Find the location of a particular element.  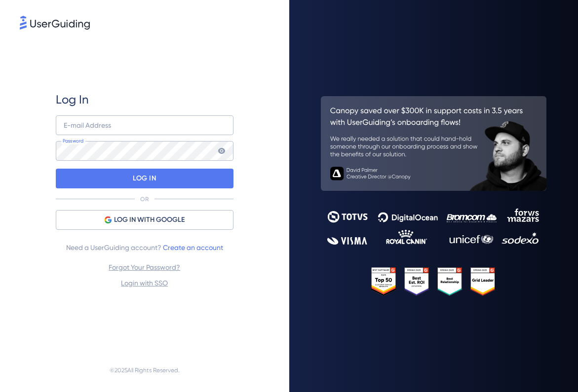

p: OR is located at coordinates (144, 199).